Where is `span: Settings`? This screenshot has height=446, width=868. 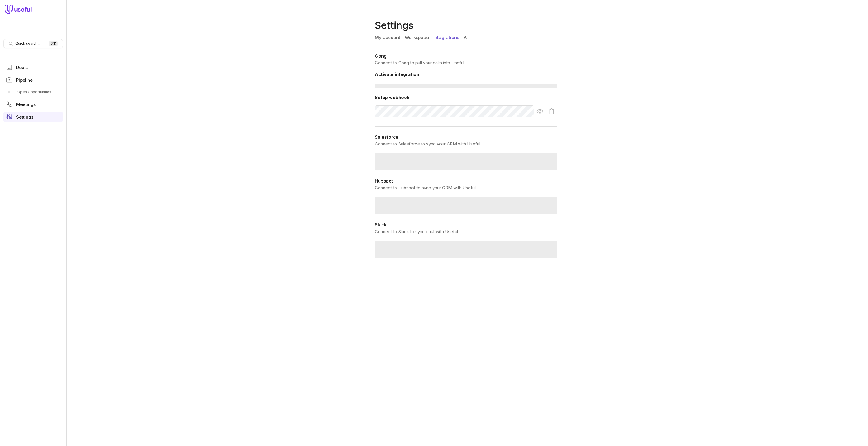
span: Settings is located at coordinates (25, 117).